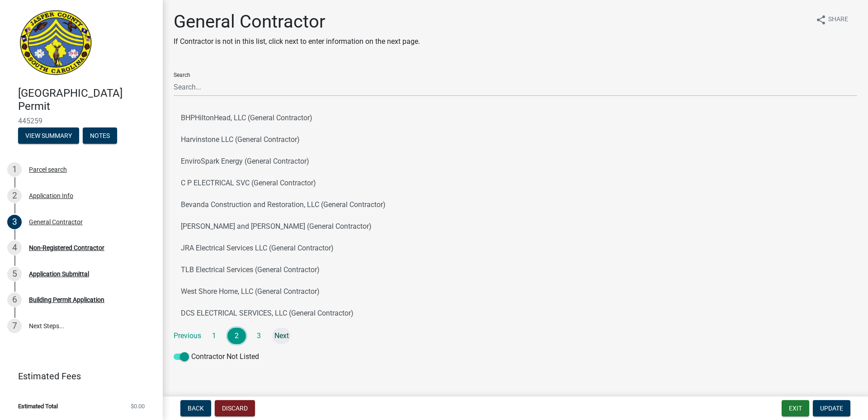 The height and width of the screenshot is (420, 868). What do you see at coordinates (515, 270) in the screenshot?
I see `button: TLB Electrical Services (General Contractor)` at bounding box center [515, 270].